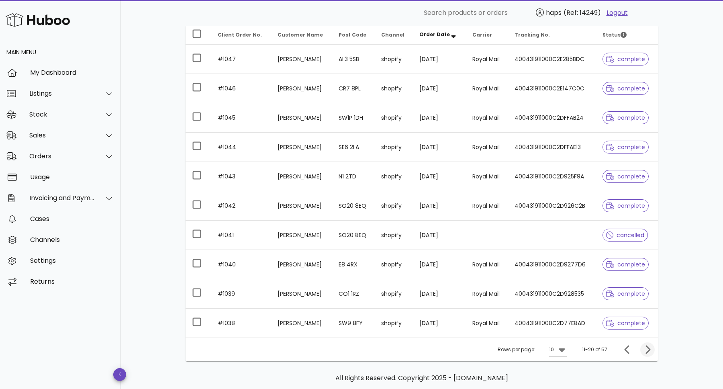  I want to click on div: 10, so click(551, 349).